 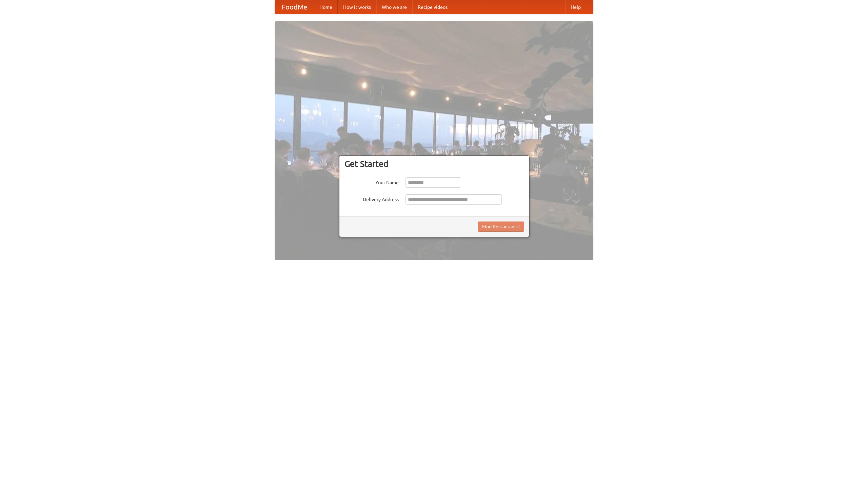 What do you see at coordinates (372, 198) in the screenshot?
I see `label: Delivery Address` at bounding box center [372, 198].